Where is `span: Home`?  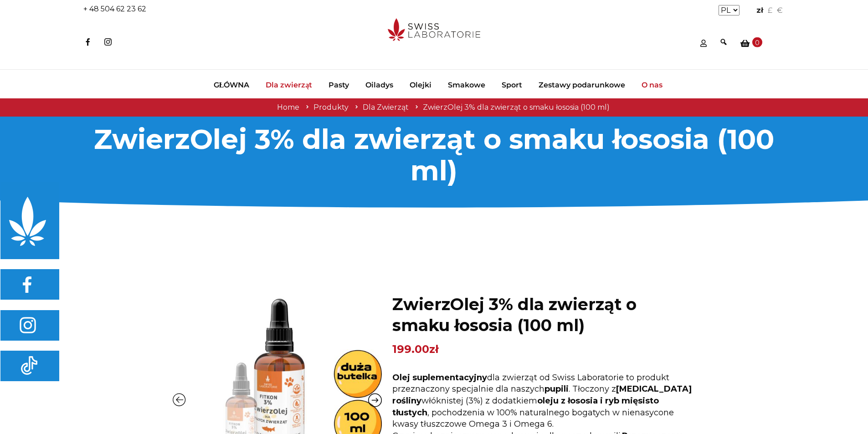
span: Home is located at coordinates (288, 107).